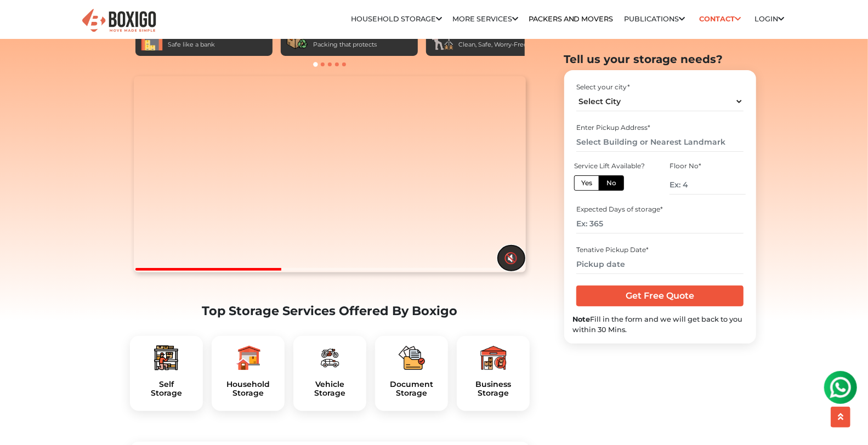 Image resolution: width=868 pixels, height=445 pixels. What do you see at coordinates (707, 185) in the screenshot?
I see `input: Ex: 4` at bounding box center [707, 185].